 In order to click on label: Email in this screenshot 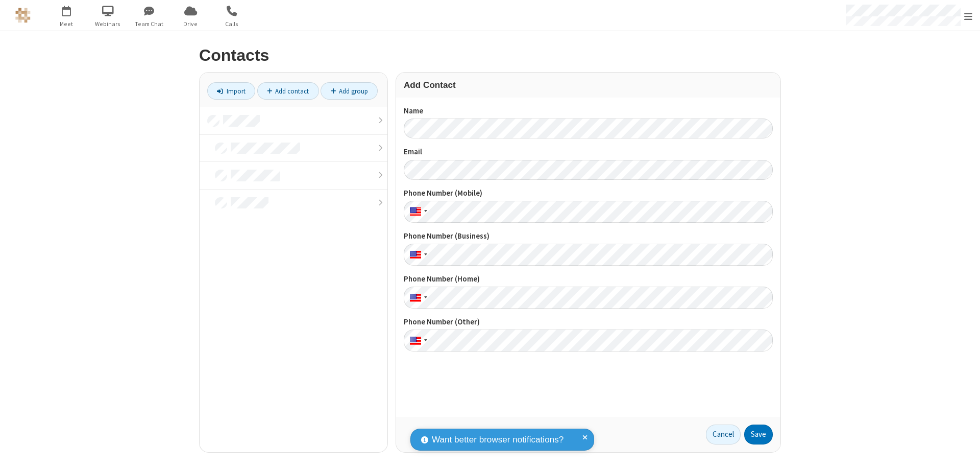, I will do `click(588, 152)`.